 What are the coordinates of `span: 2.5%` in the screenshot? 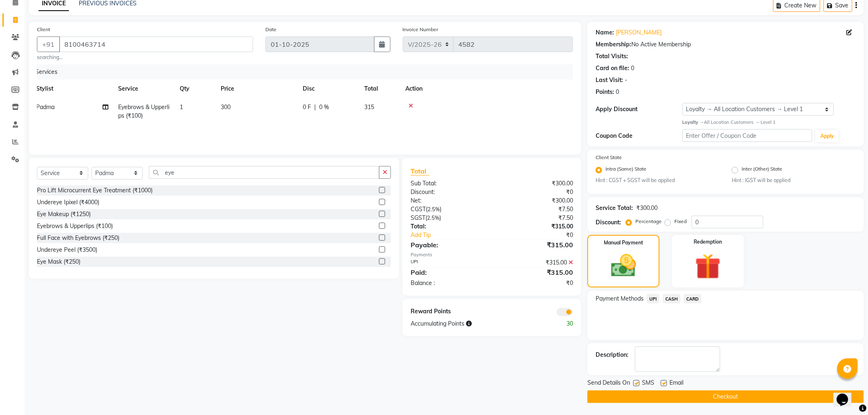 It's located at (433, 218).